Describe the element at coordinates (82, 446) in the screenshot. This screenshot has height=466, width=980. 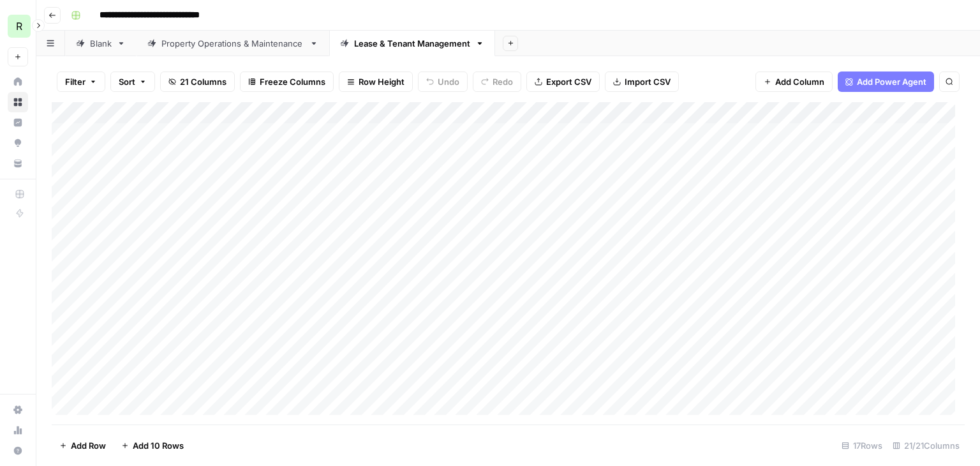
I see `button: Add Row` at that location.